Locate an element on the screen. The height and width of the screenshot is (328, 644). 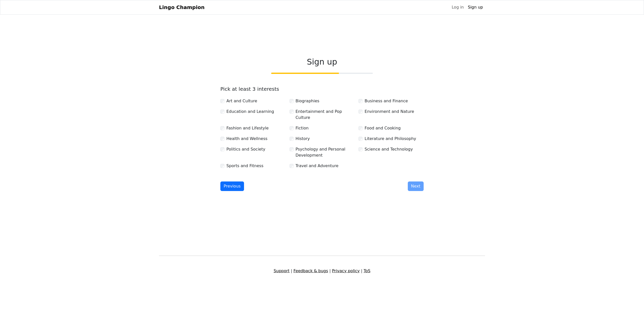
label: Food and Cooking is located at coordinates (382, 128).